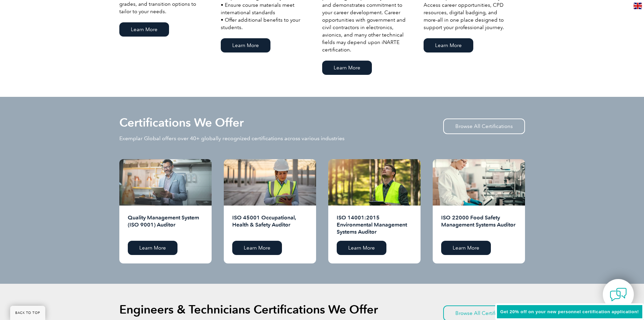 The height and width of the screenshot is (320, 644). What do you see at coordinates (248, 310) in the screenshot?
I see `h2: Engineers & Technicians Certifications We Offer` at bounding box center [248, 310].